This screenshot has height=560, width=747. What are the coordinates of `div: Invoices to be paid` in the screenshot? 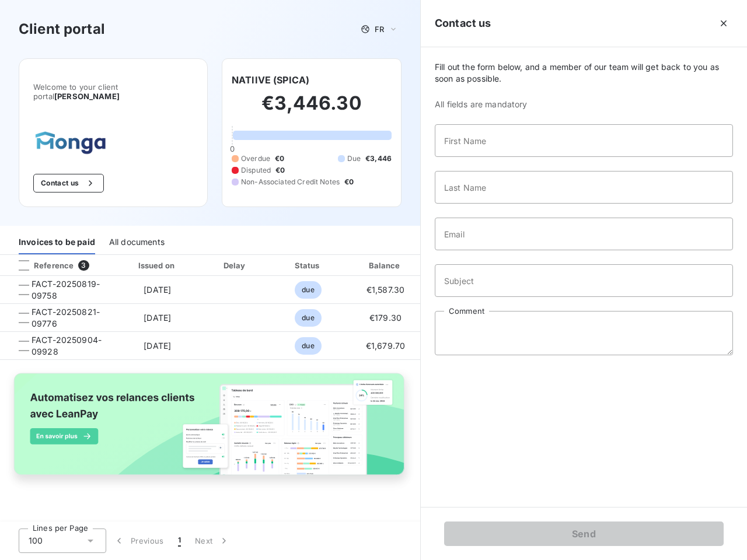 It's located at (56, 242).